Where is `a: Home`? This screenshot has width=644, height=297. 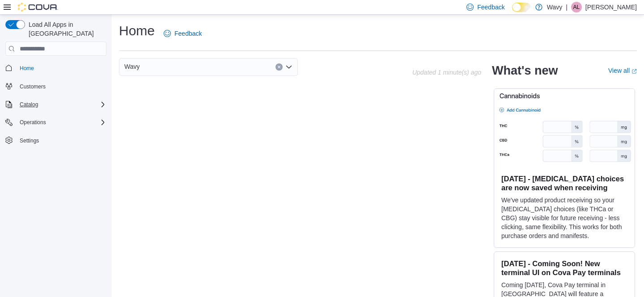
a: Home is located at coordinates (27, 68).